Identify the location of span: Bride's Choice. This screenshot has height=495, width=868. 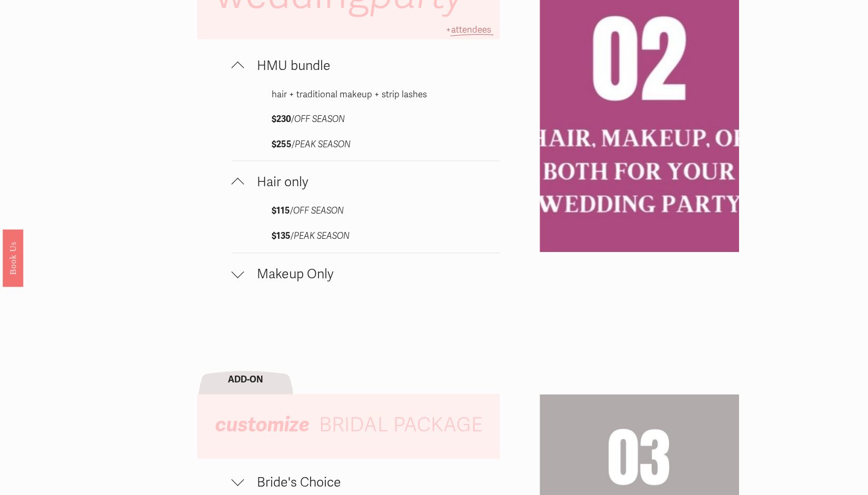
(355, 482).